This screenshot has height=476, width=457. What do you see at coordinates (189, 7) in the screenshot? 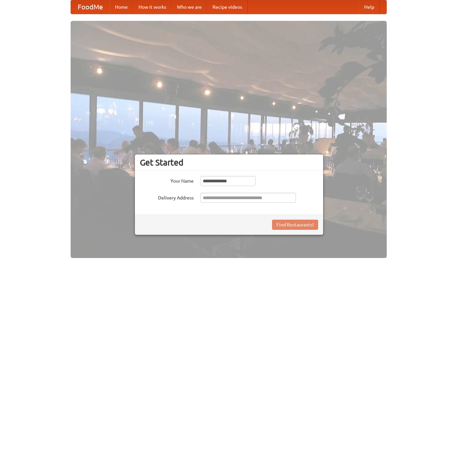
I see `a: Who we are` at bounding box center [189, 7].